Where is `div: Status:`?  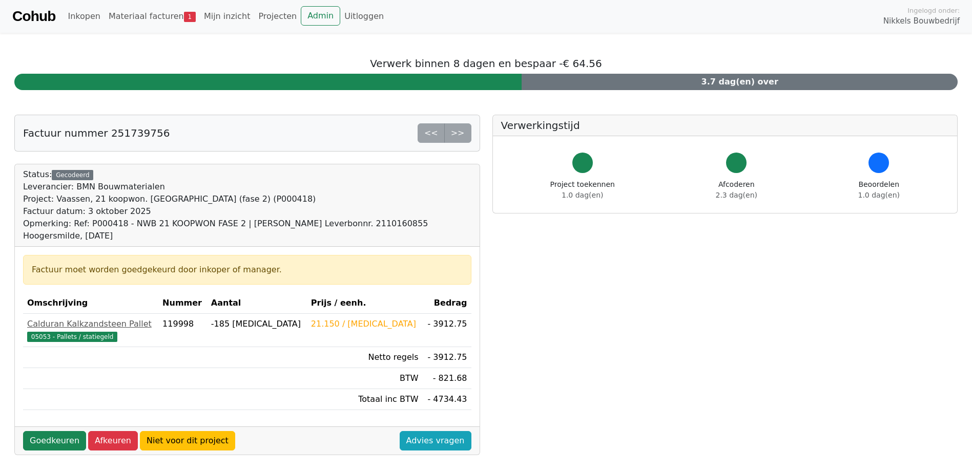 div: Status: is located at coordinates (247, 205).